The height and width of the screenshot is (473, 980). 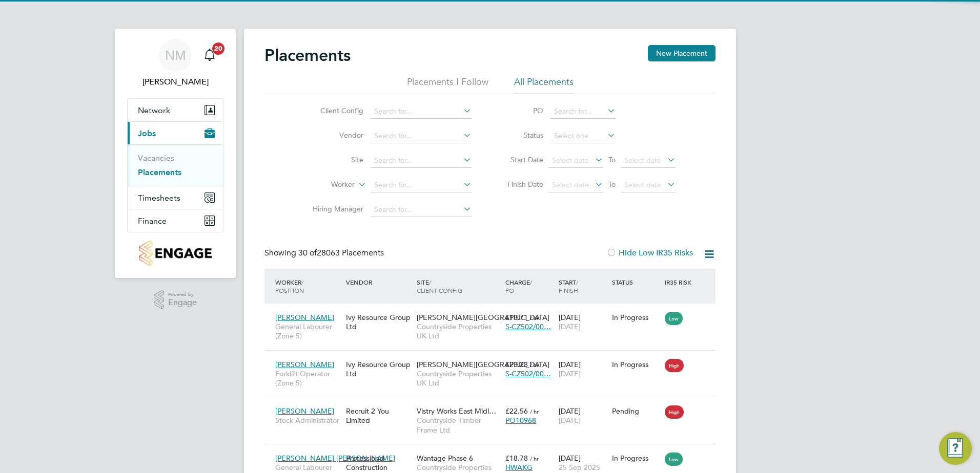 I want to click on span: £18.78, so click(x=517, y=458).